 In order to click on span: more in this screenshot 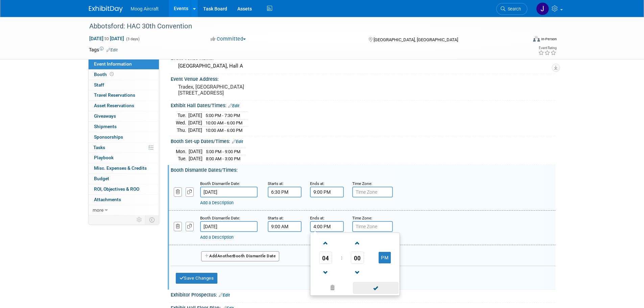, I will do `click(98, 210)`.